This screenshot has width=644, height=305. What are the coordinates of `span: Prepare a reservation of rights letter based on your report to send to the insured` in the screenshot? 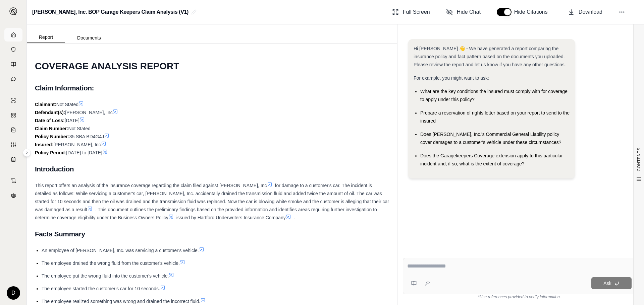 It's located at (495, 117).